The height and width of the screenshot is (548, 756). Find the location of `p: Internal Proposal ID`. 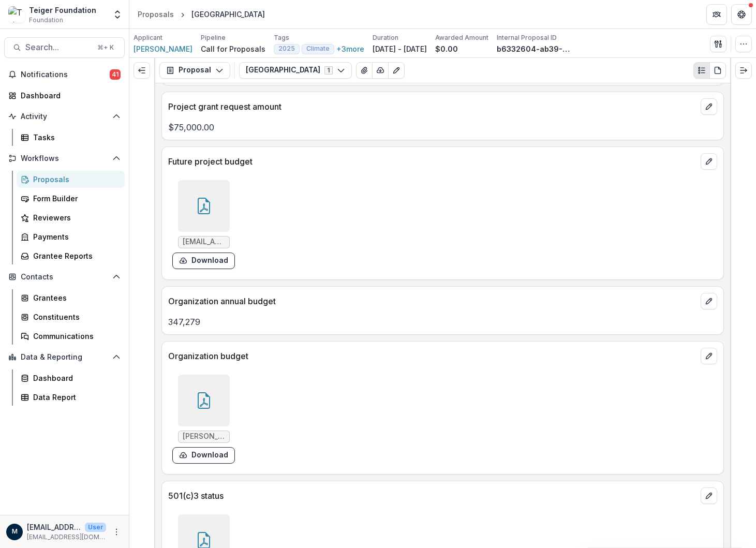

p: Internal Proposal ID is located at coordinates (526, 38).